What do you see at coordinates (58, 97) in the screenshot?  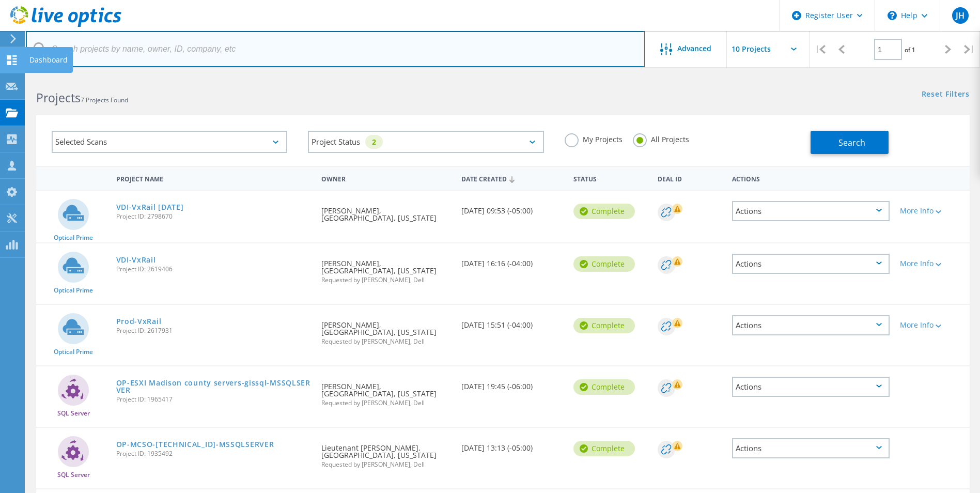 I see `b: Projects` at bounding box center [58, 97].